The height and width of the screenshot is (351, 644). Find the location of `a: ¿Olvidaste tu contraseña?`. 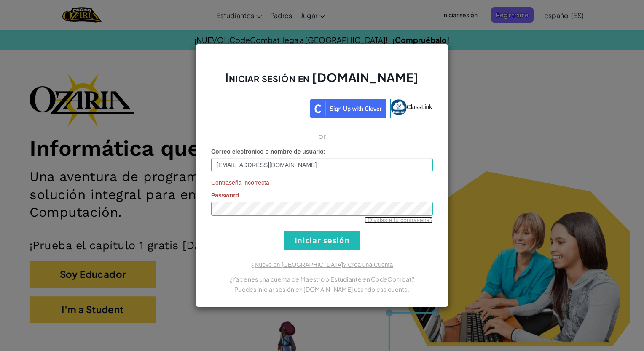

a: ¿Olvidaste tu contraseña? is located at coordinates (398, 220).